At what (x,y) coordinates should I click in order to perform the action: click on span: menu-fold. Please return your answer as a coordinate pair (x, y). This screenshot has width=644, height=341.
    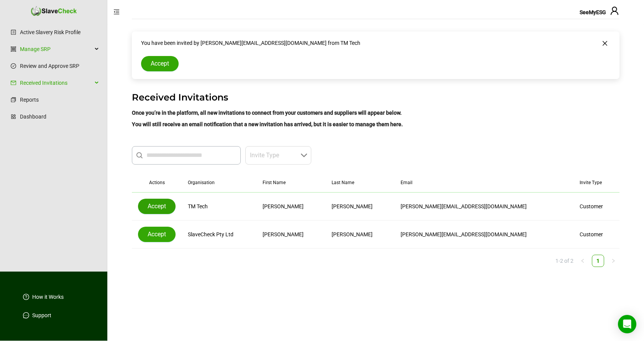
    Looking at the image, I should click on (116, 12).